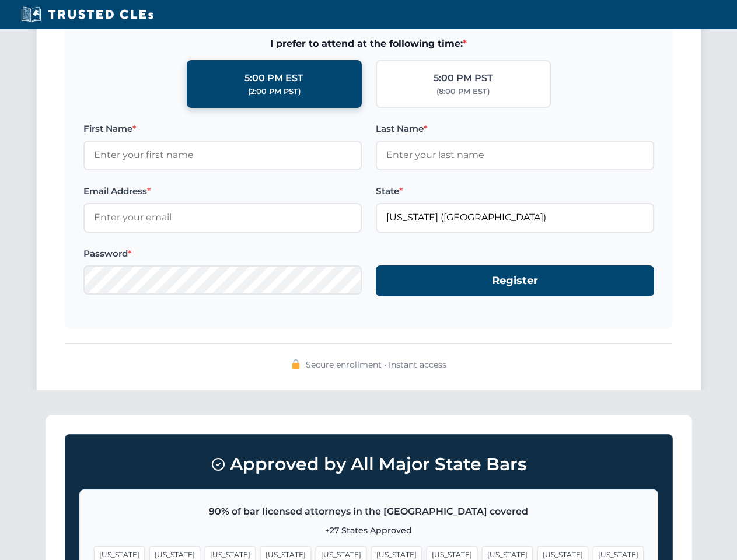 The height and width of the screenshot is (560, 737). What do you see at coordinates (463, 92) in the screenshot?
I see `div: (8:00 PM EST)` at bounding box center [463, 92].